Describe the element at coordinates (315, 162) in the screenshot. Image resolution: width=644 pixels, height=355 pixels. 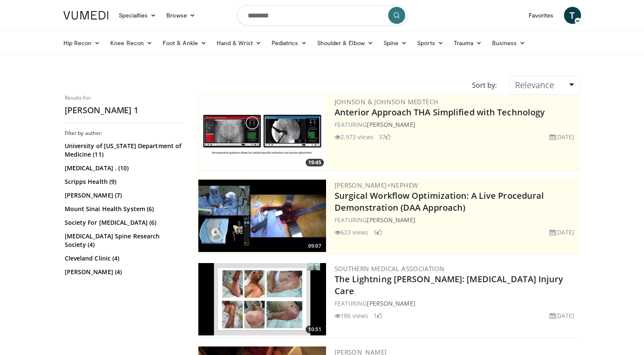
I see `span: 19:45` at that location.